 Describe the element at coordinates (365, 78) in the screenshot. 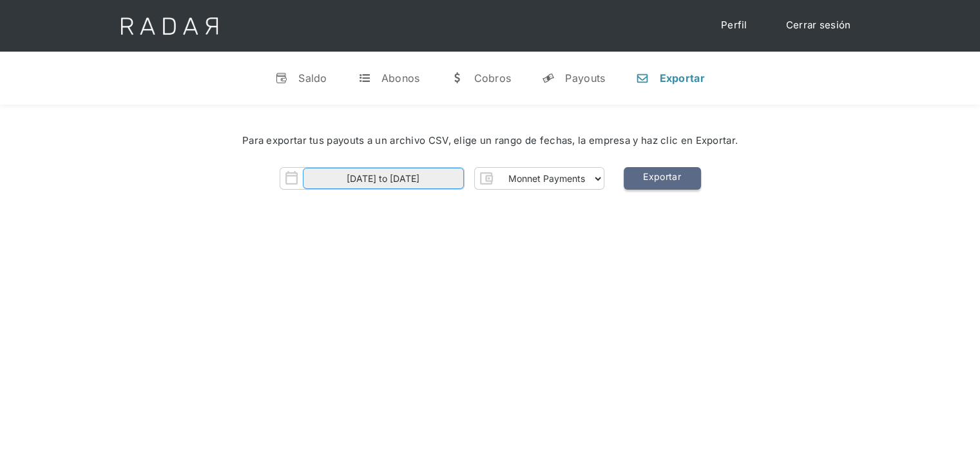

I see `div: t` at that location.